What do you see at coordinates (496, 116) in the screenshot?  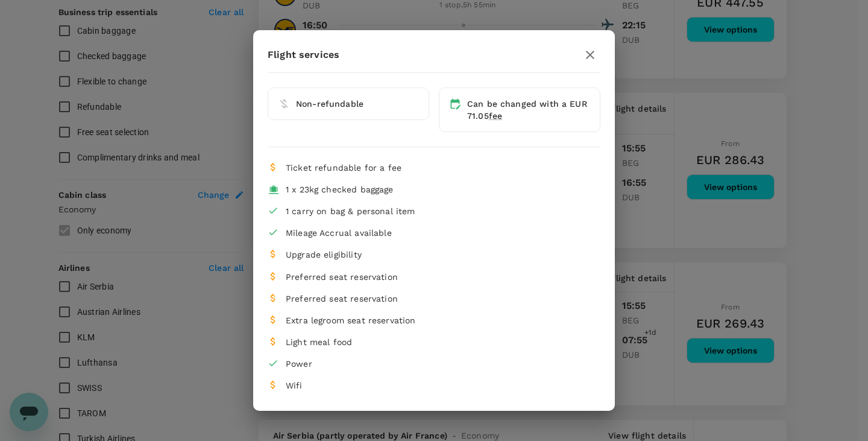 I see `span: fee` at bounding box center [496, 116].